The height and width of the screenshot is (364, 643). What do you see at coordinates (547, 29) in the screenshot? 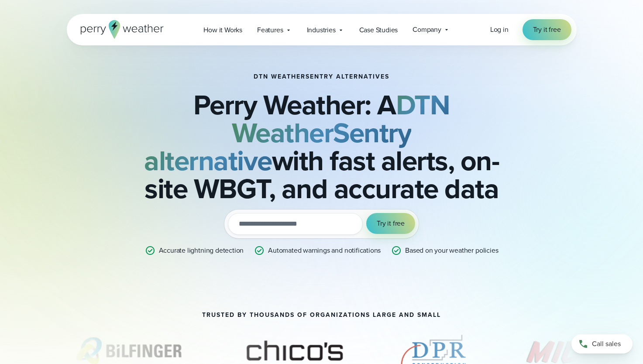
I see `a: Try it free` at bounding box center [547, 29].